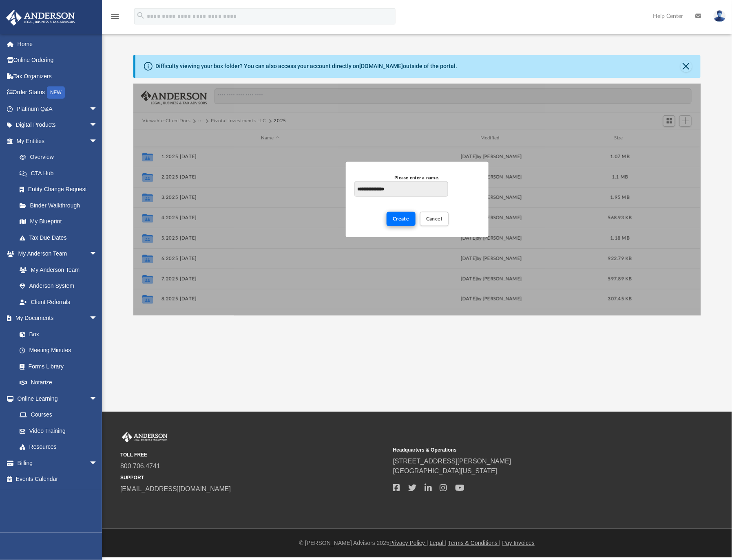  What do you see at coordinates (686, 66) in the screenshot?
I see `button: Close` at bounding box center [686, 66].